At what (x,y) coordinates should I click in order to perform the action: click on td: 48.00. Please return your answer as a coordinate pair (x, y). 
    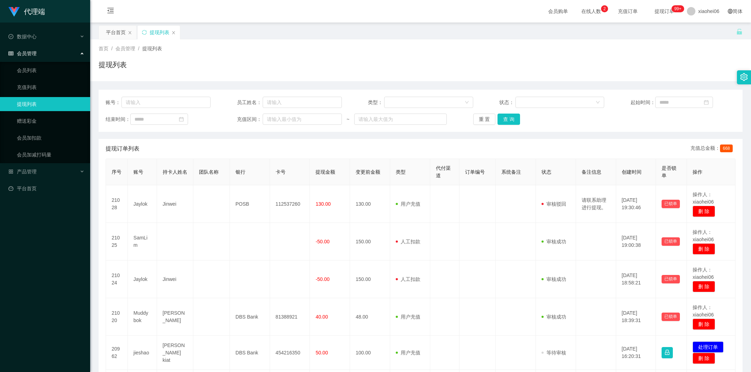
    Looking at the image, I should click on (370, 317).